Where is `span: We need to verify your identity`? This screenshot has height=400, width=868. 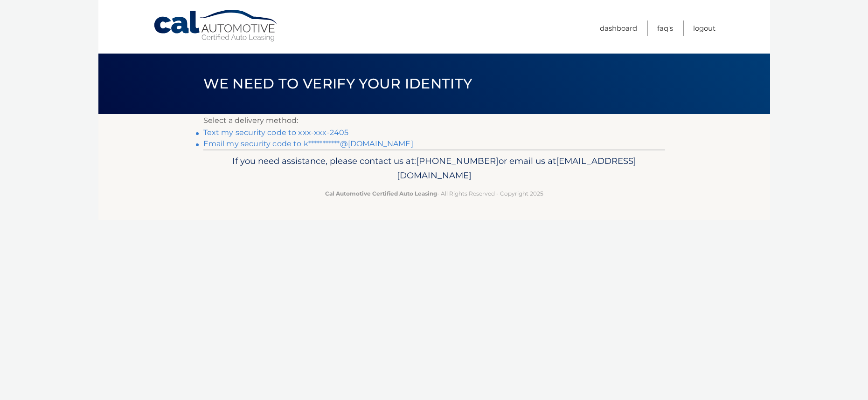
span: We need to verify your identity is located at coordinates (338, 83).